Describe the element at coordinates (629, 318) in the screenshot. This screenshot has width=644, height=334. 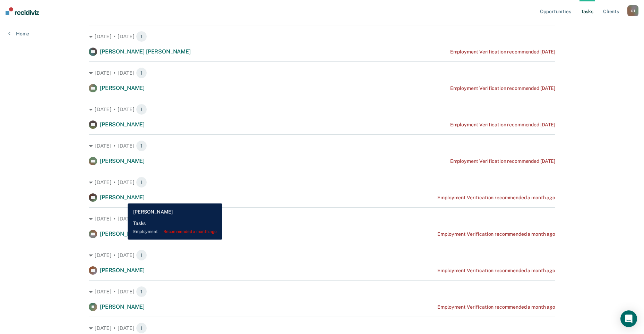
I see `div: Open Intercom Messenger` at that location.